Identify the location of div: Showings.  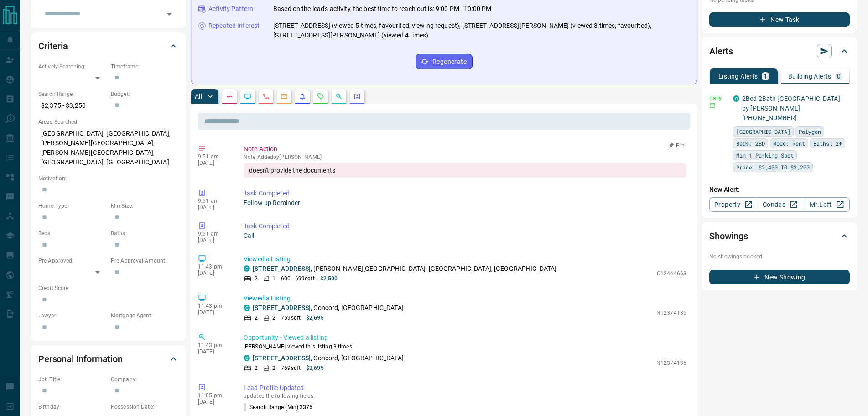
(779, 236).